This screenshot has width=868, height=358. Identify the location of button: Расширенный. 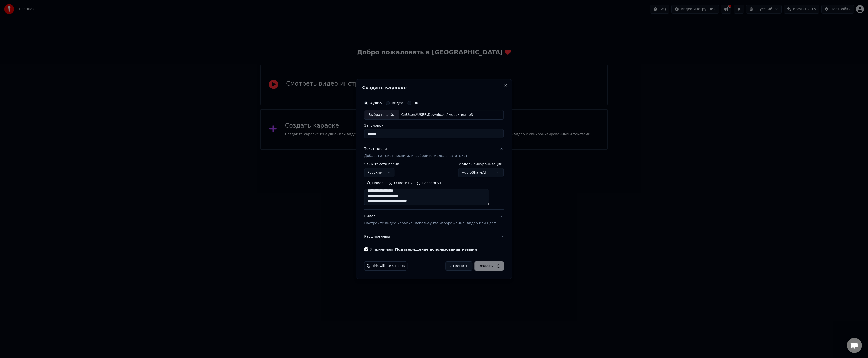
(434, 237).